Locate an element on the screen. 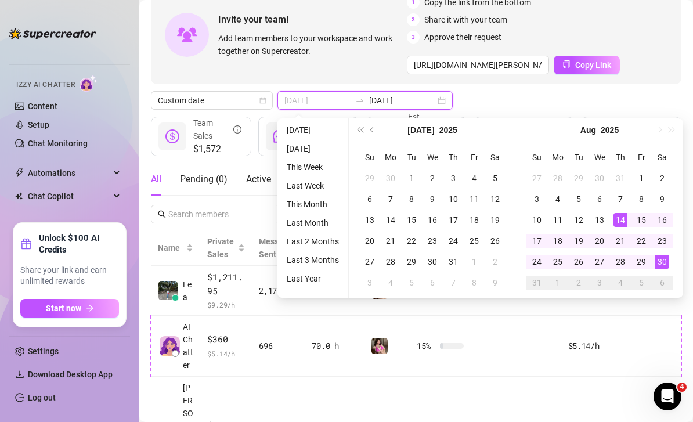 The width and height of the screenshot is (693, 422). div: 15 is located at coordinates (412, 220).